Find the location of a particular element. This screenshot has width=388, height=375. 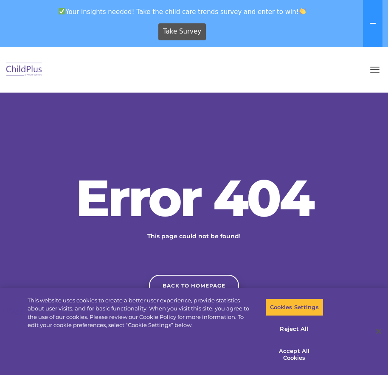

p: This page could not be found! is located at coordinates (194, 236).